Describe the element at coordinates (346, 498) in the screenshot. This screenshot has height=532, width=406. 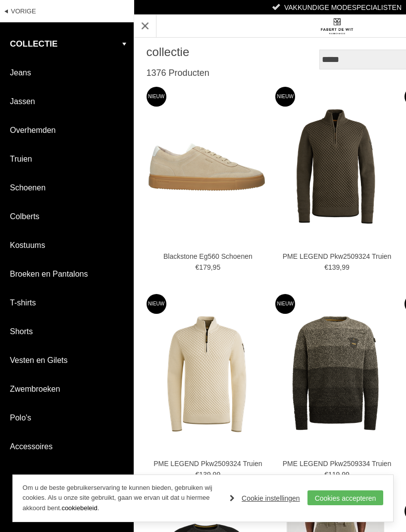
I see `a: Cookies accepteren` at that location.